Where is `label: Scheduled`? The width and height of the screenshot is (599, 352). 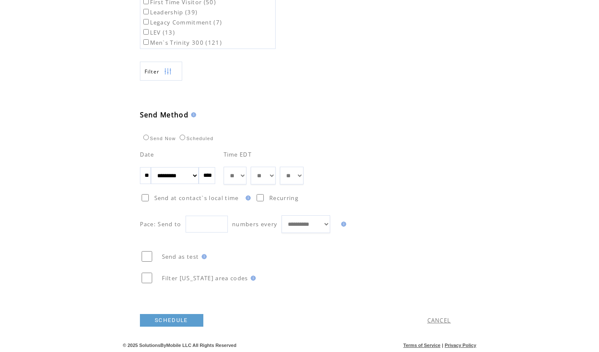 label: Scheduled is located at coordinates (195, 139).